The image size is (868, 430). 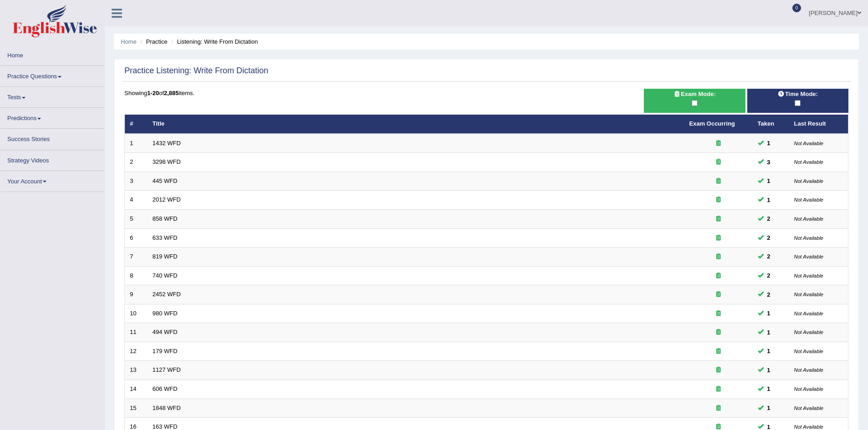 I want to click on a: Tests, so click(x=53, y=95).